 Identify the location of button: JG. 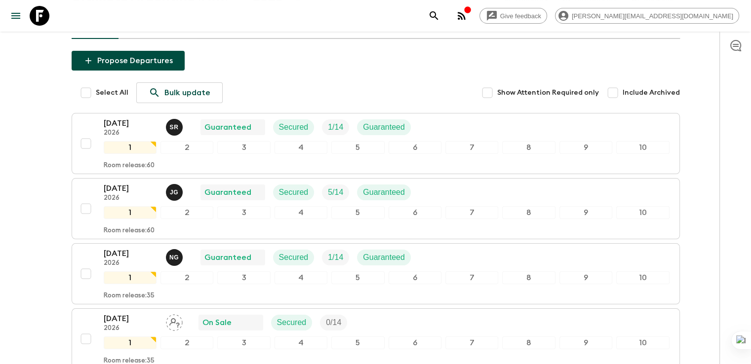
(175, 193).